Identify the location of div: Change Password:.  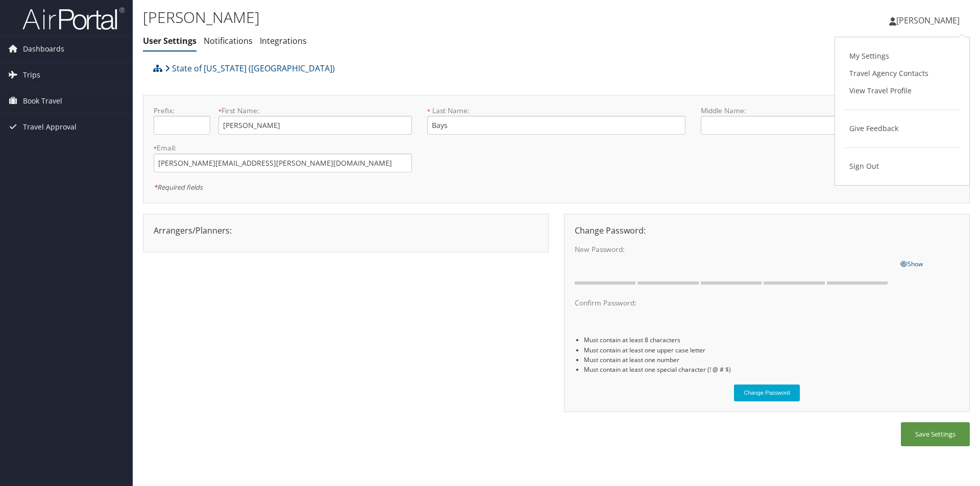
(767, 231).